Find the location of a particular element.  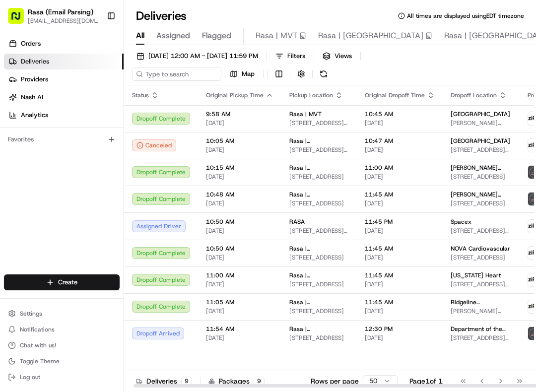

span: Original Pickup Time is located at coordinates (235, 95).